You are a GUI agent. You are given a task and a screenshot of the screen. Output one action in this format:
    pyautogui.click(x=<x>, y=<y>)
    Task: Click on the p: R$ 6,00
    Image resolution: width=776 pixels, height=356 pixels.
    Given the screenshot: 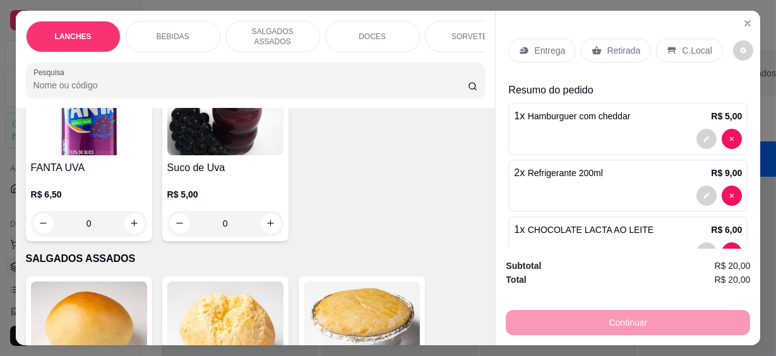 What is the action you would take?
    pyautogui.click(x=726, y=230)
    